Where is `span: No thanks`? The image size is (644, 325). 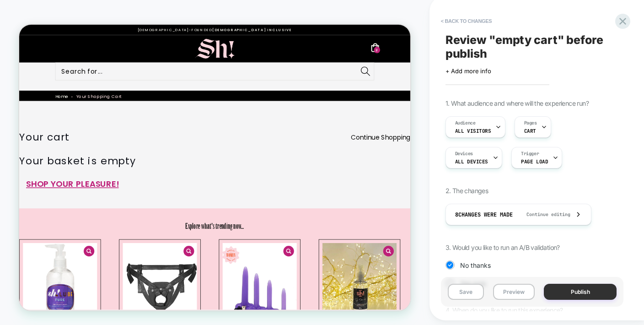 span: No thanks is located at coordinates (476, 265).